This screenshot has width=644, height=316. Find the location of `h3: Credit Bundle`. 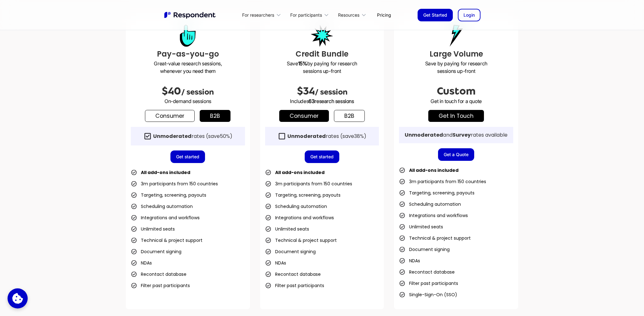

h3: Credit Bundle is located at coordinates (322, 54).